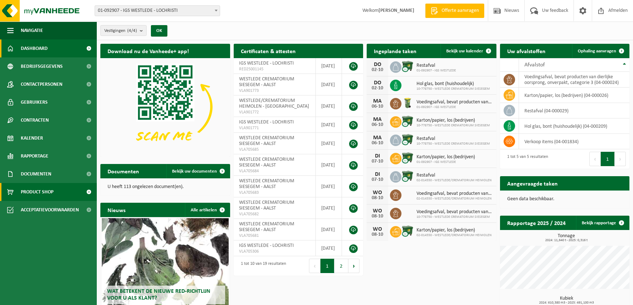  Describe the element at coordinates (567, 240) in the screenshot. I see `span: 2024: 11,640 t - 2025: 0,316 t` at that location.